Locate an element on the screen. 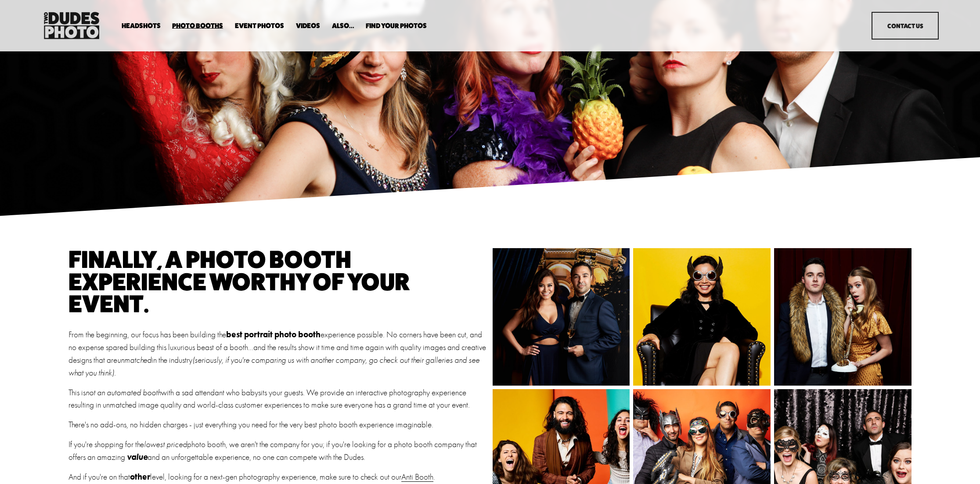  a: Anti Booth is located at coordinates (417, 477).